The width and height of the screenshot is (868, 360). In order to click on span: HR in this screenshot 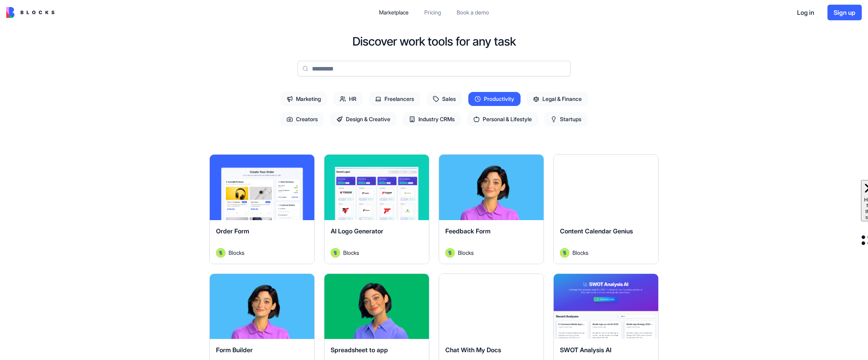, I will do `click(348, 99)`.